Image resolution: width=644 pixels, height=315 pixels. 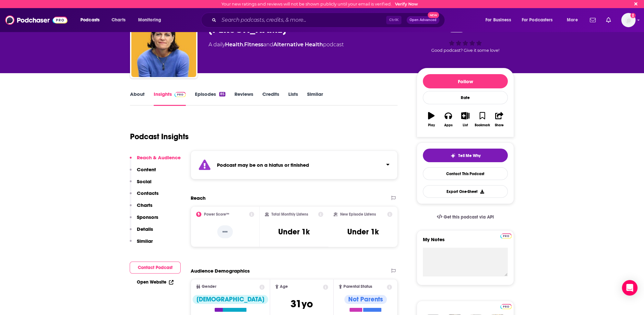 I want to click on a: Charts, so click(x=118, y=20).